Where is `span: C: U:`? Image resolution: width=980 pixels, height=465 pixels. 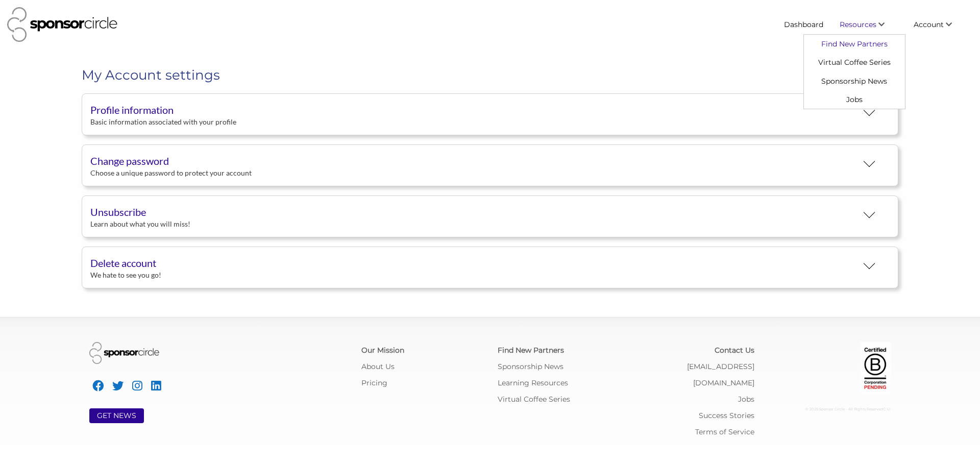
span: C: U: is located at coordinates (887, 408).